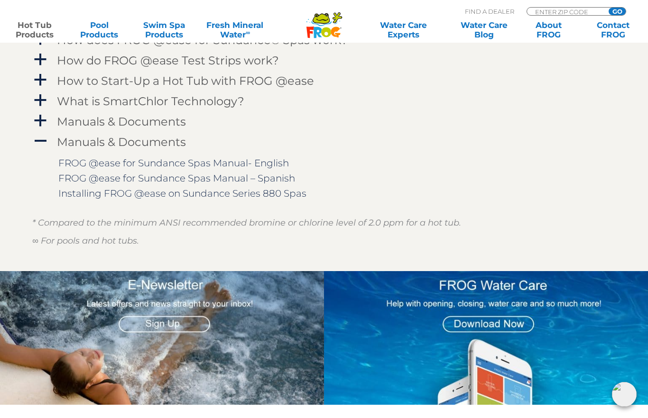 The height and width of the screenshot is (418, 648). I want to click on input: Zip Code Form, so click(566, 11).